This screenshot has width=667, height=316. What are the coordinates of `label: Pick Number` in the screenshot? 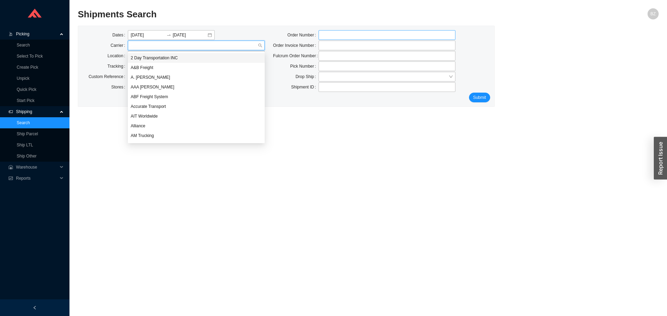 It's located at (304, 66).